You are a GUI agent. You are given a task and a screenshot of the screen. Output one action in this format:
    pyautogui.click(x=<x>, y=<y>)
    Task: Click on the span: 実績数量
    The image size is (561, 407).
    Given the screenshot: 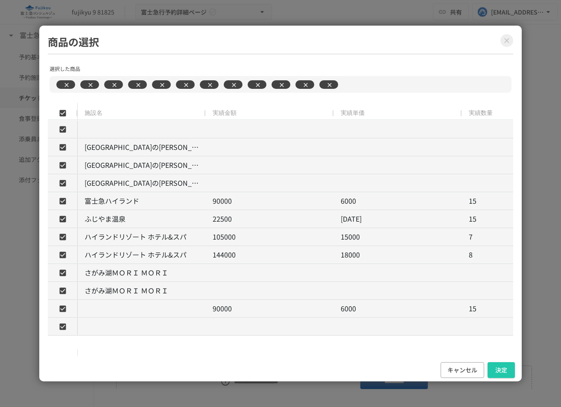 What is the action you would take?
    pyautogui.click(x=481, y=113)
    